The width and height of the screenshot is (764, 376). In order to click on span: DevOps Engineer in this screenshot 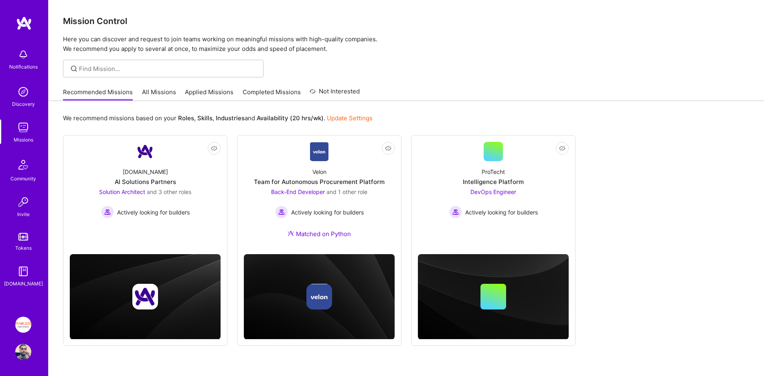, I will do `click(493, 192)`.